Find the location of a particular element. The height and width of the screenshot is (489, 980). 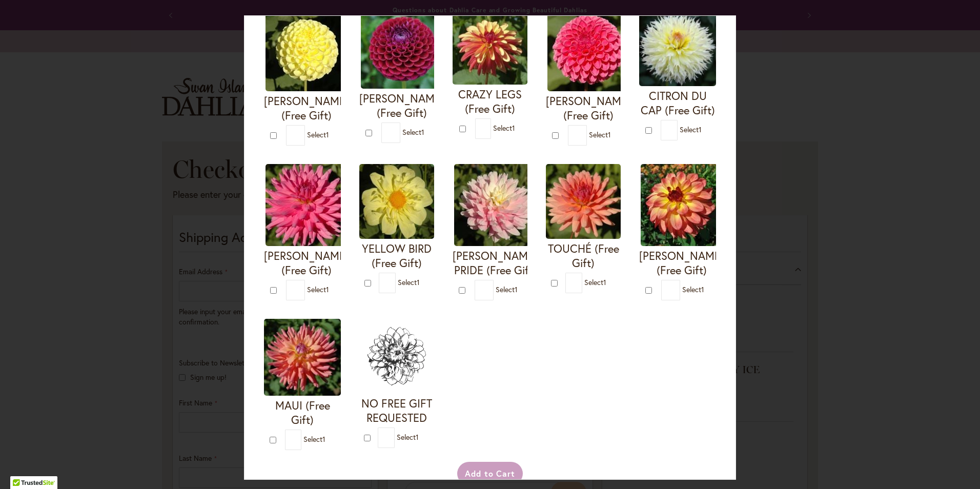

img: NETTIE (Free Gift) is located at coordinates (307, 50).